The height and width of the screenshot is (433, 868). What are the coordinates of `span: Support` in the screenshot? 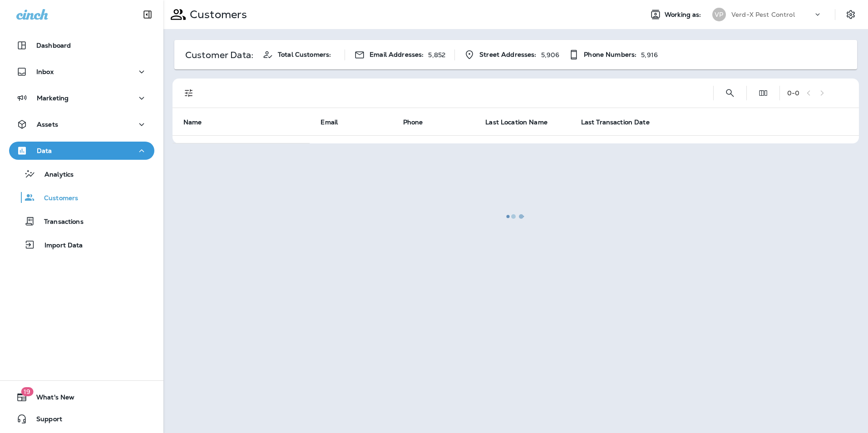 It's located at (45, 421).